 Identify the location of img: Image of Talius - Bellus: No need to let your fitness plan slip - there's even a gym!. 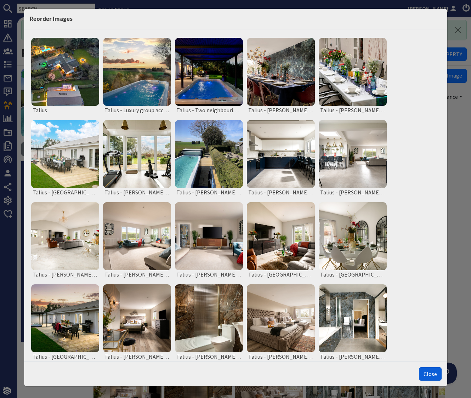
(137, 154).